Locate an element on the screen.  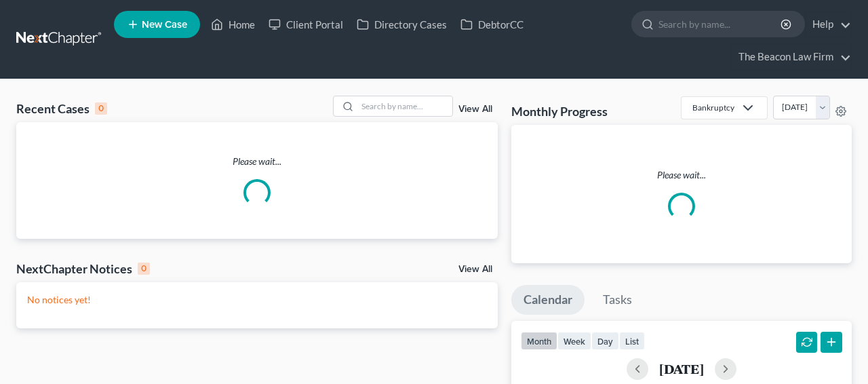
a: Home is located at coordinates (233, 24).